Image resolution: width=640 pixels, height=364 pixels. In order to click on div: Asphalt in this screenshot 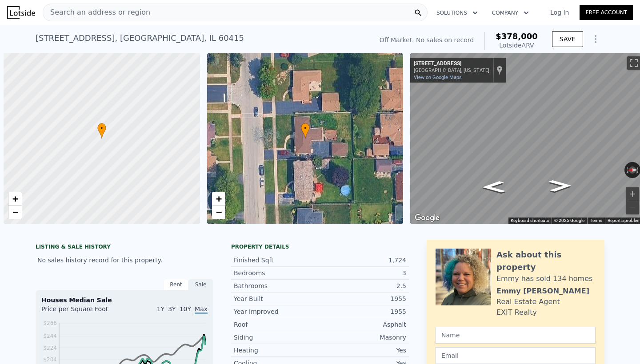, I will do `click(363, 324)`.